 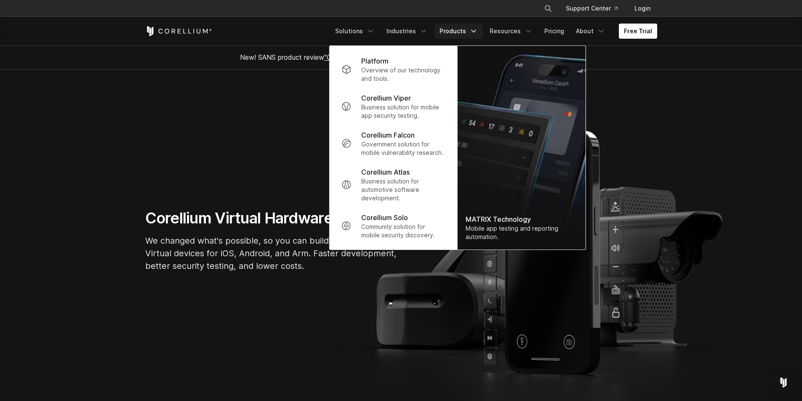 I want to click on div: MATRIX Technology, so click(x=521, y=219).